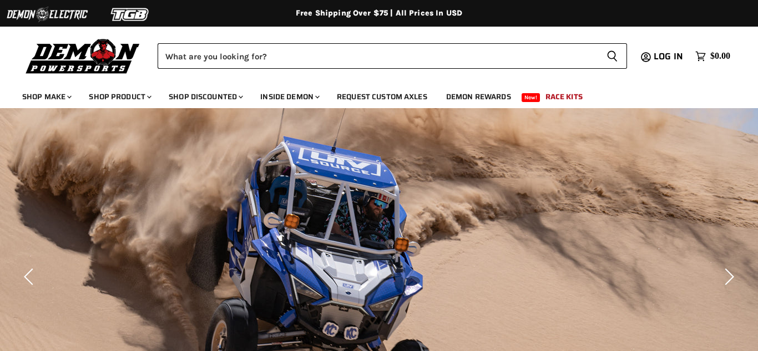 Image resolution: width=758 pixels, height=351 pixels. Describe the element at coordinates (130, 14) in the screenshot. I see `img: TGB Logo 2` at that location.